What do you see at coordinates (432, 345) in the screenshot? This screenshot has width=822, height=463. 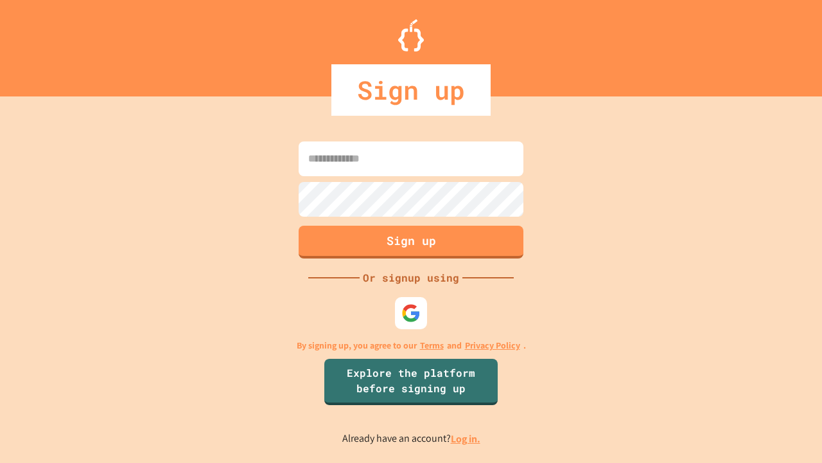 I see `a: Terms` at bounding box center [432, 345].